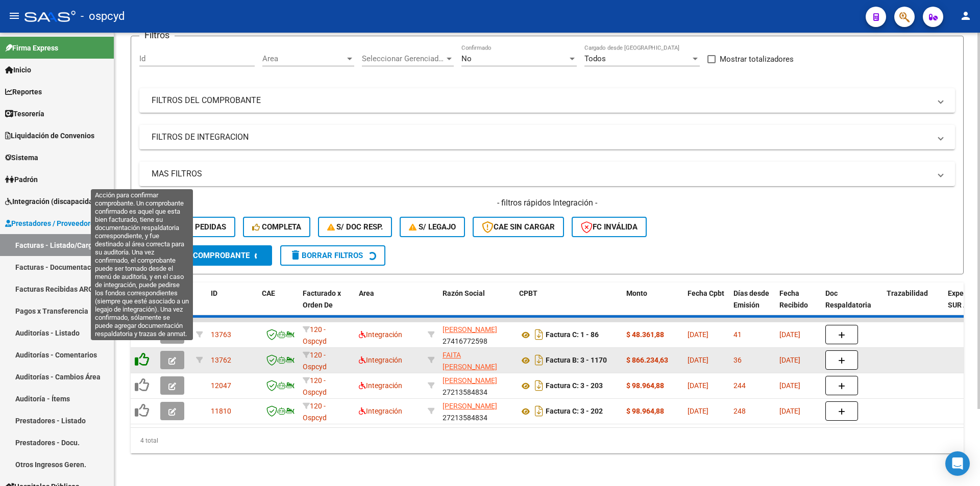 The width and height of the screenshot is (980, 486). Describe the element at coordinates (752, 305) in the screenshot. I see `datatable-header-cell: Días desde Emisión` at that location.